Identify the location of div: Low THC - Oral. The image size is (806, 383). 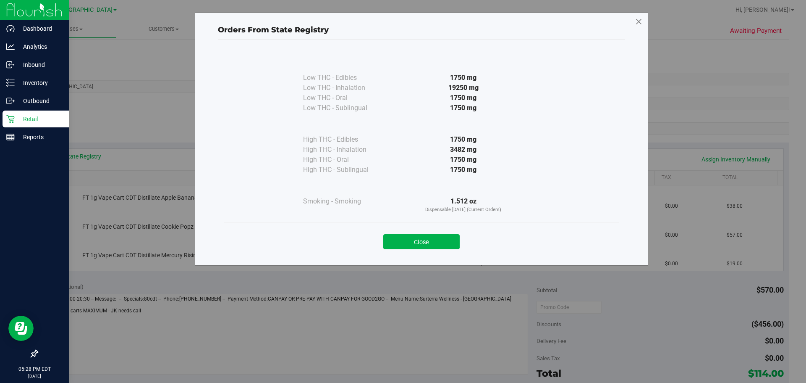
(345, 98).